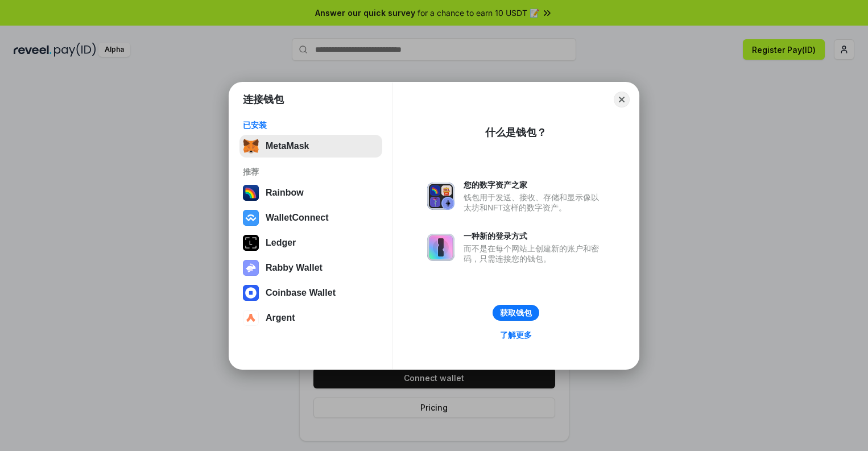  Describe the element at coordinates (311, 193) in the screenshot. I see `button: Rainbow` at that location.